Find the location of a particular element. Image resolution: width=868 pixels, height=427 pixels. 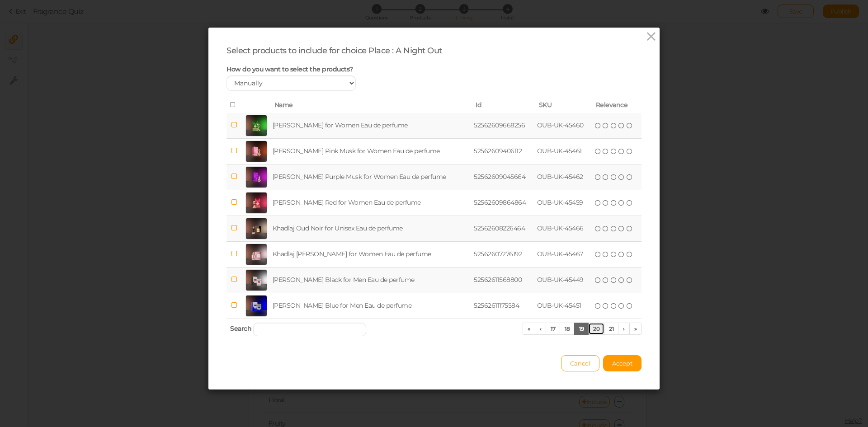

td: OUB-UK-45462 is located at coordinates (564, 177).